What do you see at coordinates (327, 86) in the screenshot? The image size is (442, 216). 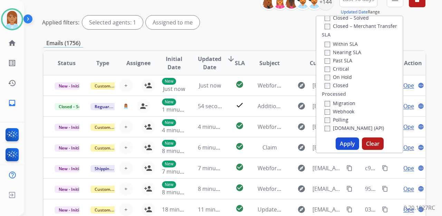 I see `input: Closed` at bounding box center [327, 86].